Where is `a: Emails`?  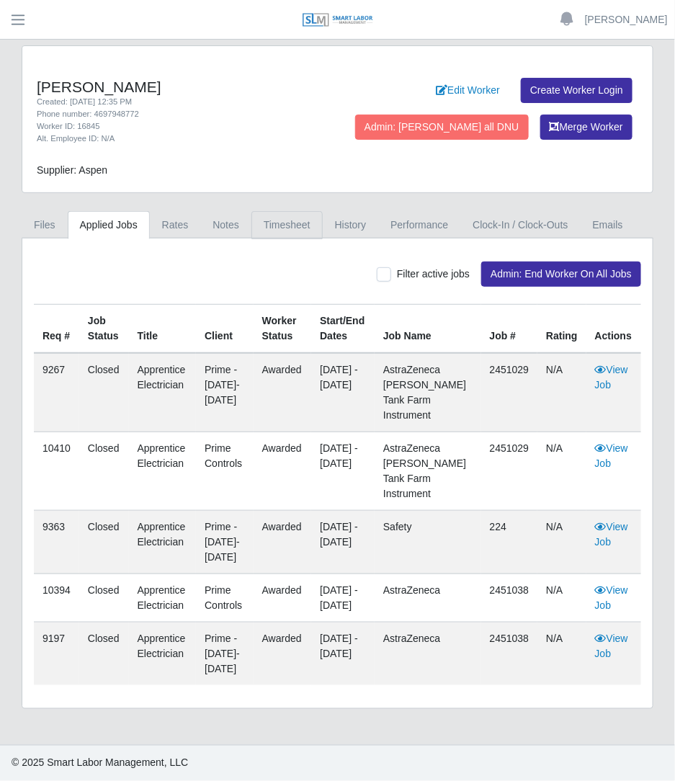
a: Emails is located at coordinates (608, 225).